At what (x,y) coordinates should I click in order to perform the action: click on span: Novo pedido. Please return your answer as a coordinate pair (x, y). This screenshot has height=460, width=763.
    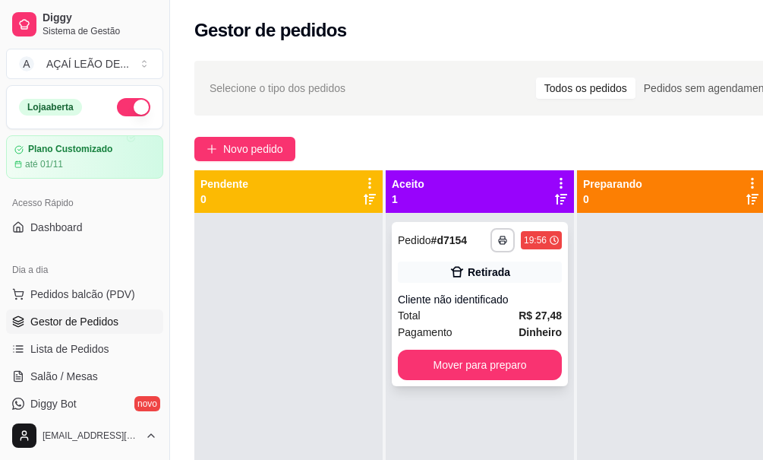
    Looking at the image, I should click on (253, 149).